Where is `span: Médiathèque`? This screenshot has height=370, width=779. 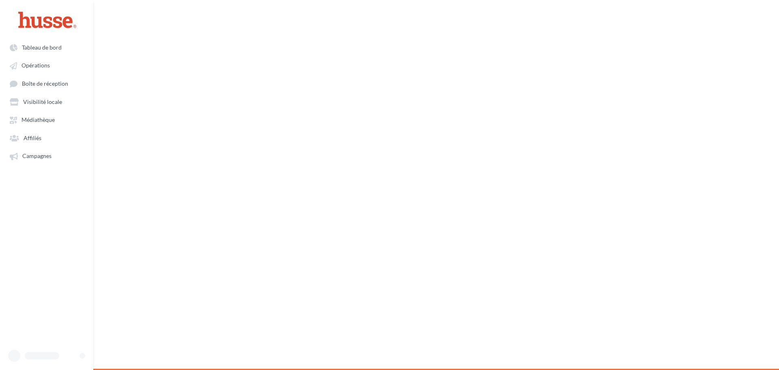 span: Médiathèque is located at coordinates (38, 120).